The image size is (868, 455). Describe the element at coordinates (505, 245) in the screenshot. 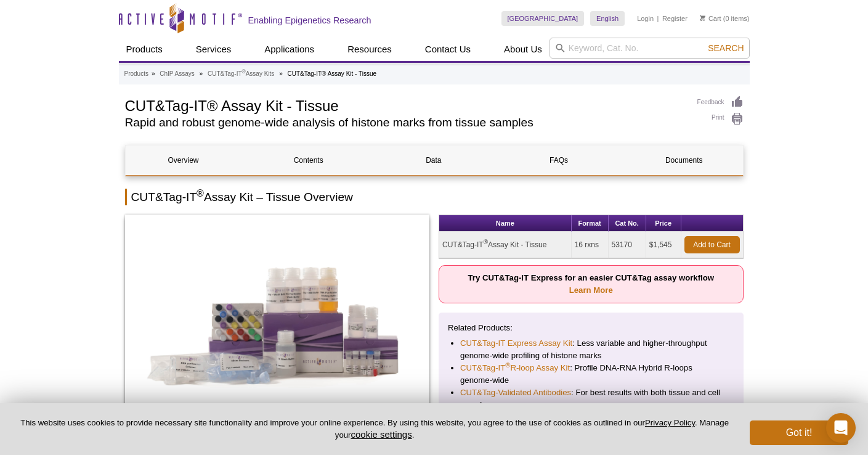

I see `td: CUT&Tag-IT Assay Kit - Tissue` at that location.